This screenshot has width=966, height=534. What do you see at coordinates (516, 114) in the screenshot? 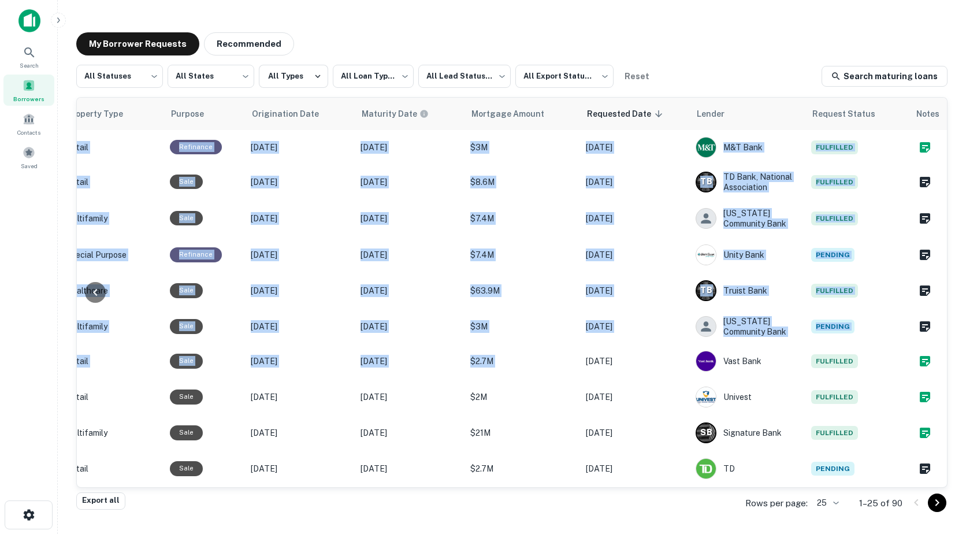
I see `span: Mortgage Amount` at bounding box center [516, 114].